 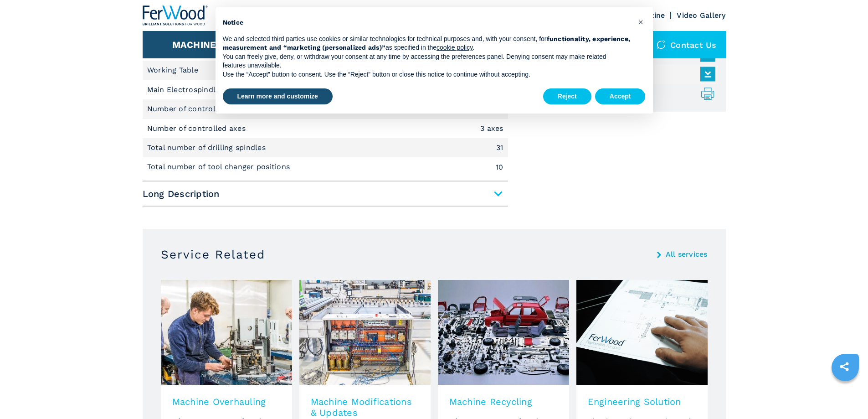 I want to click on p: Total number of drilling spindles, so click(x=208, y=148).